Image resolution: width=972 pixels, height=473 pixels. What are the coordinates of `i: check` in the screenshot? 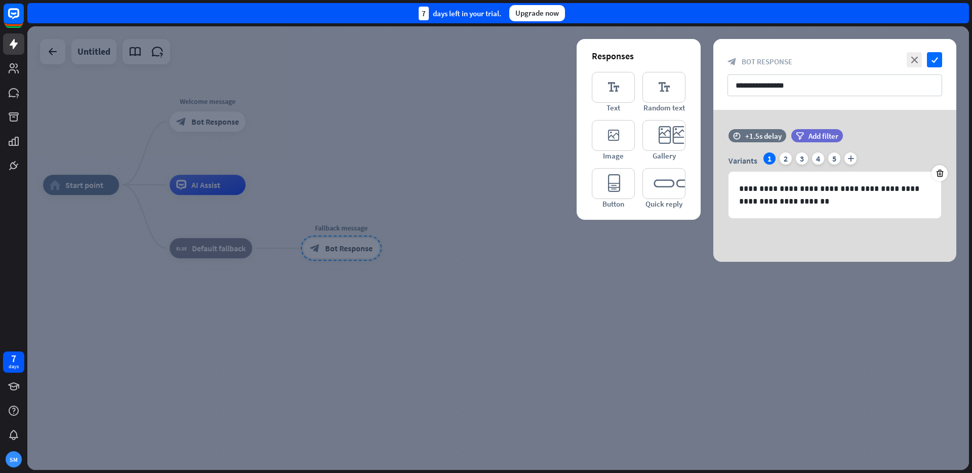 It's located at (935, 60).